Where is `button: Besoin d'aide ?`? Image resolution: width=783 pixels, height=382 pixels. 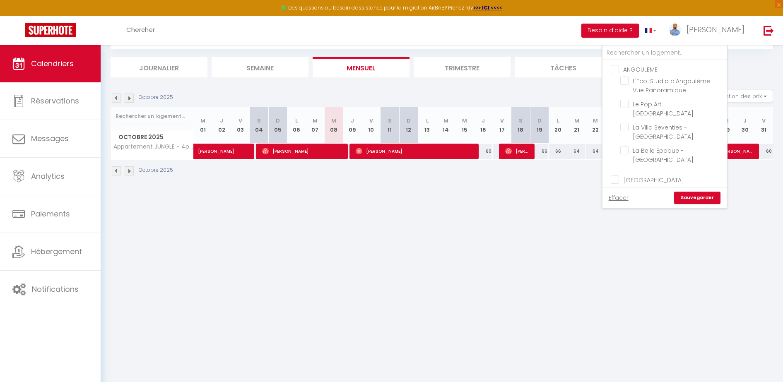 button: Besoin d'aide ? is located at coordinates (610, 31).